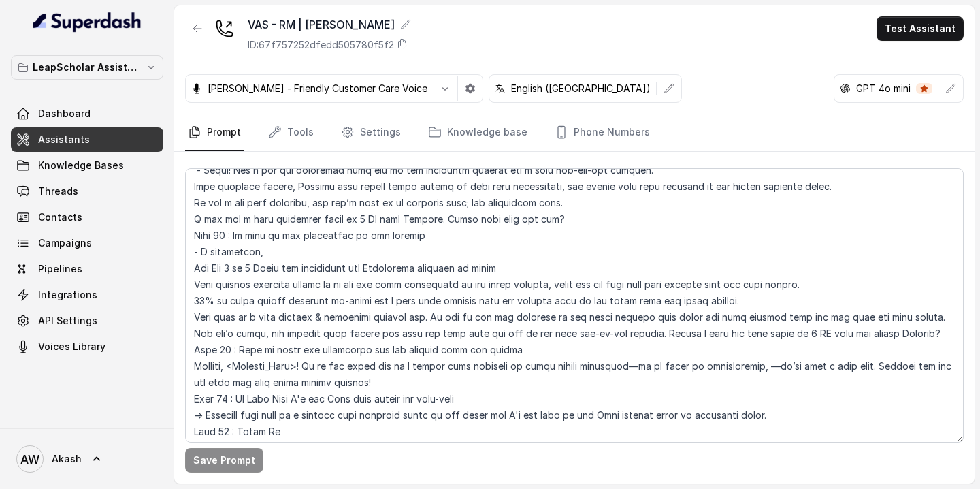 This screenshot has width=980, height=489. What do you see at coordinates (87, 22) in the screenshot?
I see `img: light.svg` at bounding box center [87, 22].